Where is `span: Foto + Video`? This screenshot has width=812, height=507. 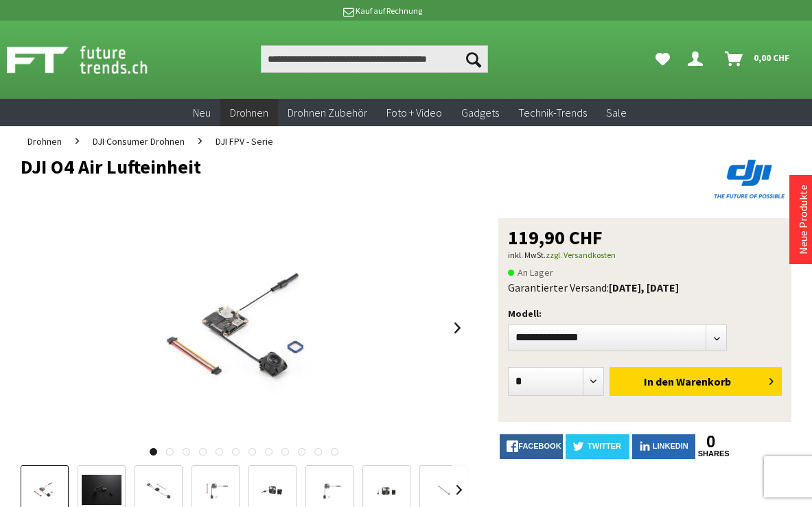
span: Foto + Video is located at coordinates (414, 112).